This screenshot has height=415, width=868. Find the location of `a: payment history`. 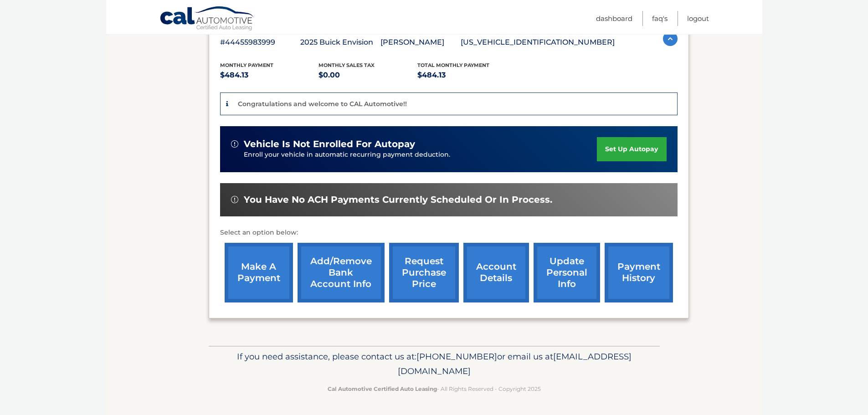

a: payment history is located at coordinates (639, 272).